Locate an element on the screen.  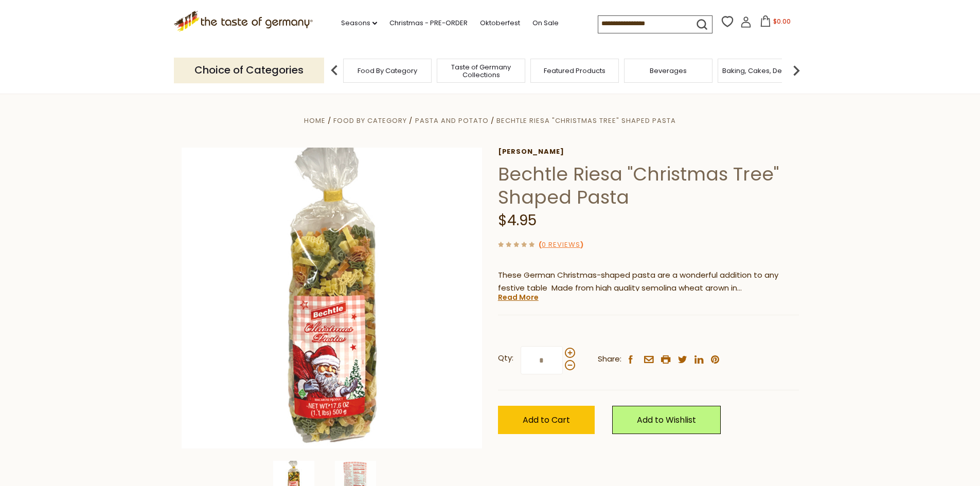
a: On Sale is located at coordinates (546, 23).